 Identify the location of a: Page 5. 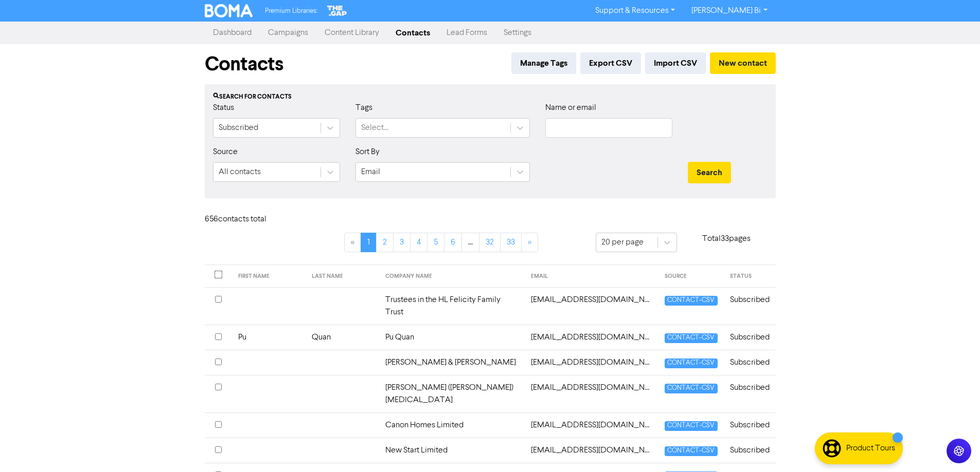
(436, 243).